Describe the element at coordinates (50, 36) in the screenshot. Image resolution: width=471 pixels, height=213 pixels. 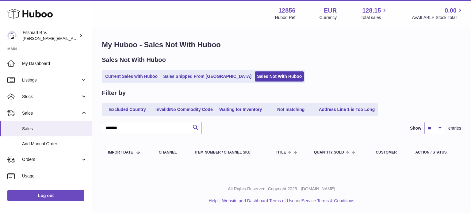
I see `div: Fitsmart B.V.` at that location.